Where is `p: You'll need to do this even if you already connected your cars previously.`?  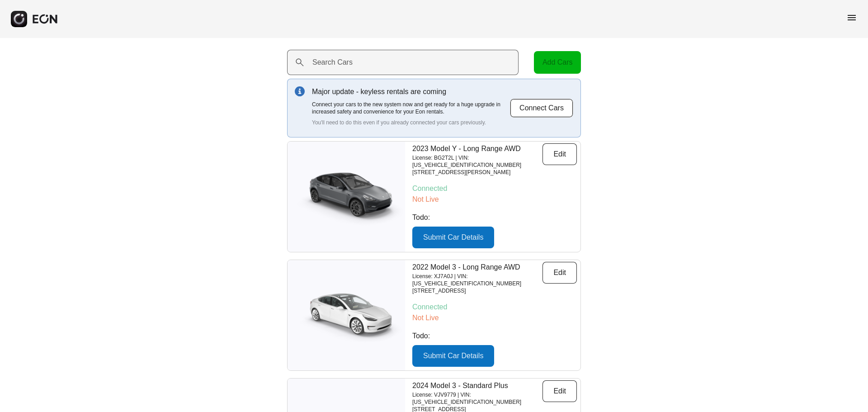 p: You'll need to do this even if you already connected your cars previously. is located at coordinates (411, 123).